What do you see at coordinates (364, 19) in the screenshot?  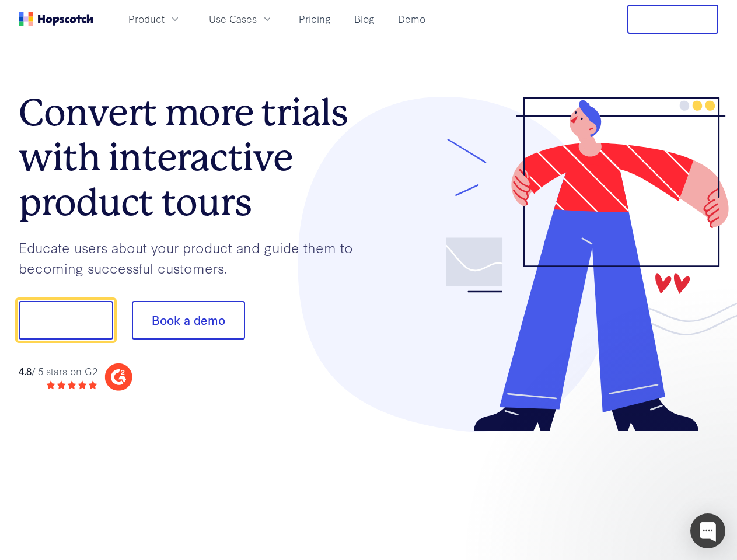 I see `a: Blog` at bounding box center [364, 19].